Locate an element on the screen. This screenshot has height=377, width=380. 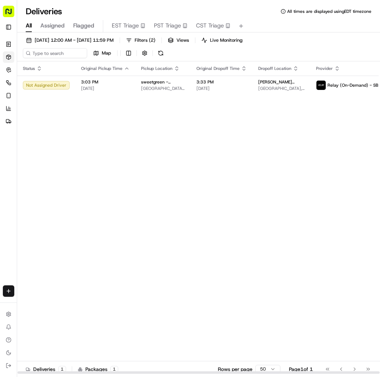
button: Filters(2) is located at coordinates (141, 40).